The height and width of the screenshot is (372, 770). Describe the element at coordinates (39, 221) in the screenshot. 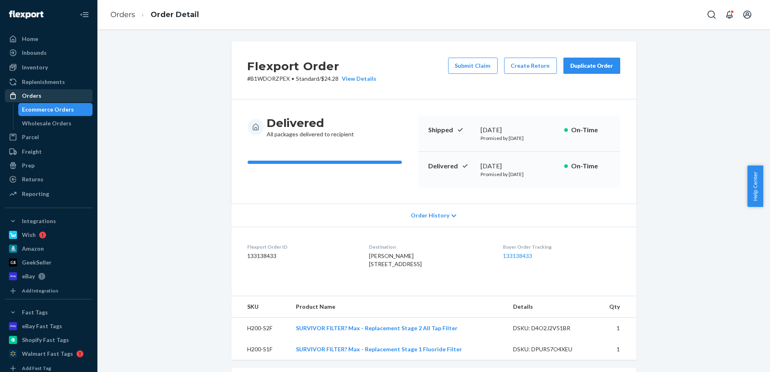

I see `div: Integrations` at that location.